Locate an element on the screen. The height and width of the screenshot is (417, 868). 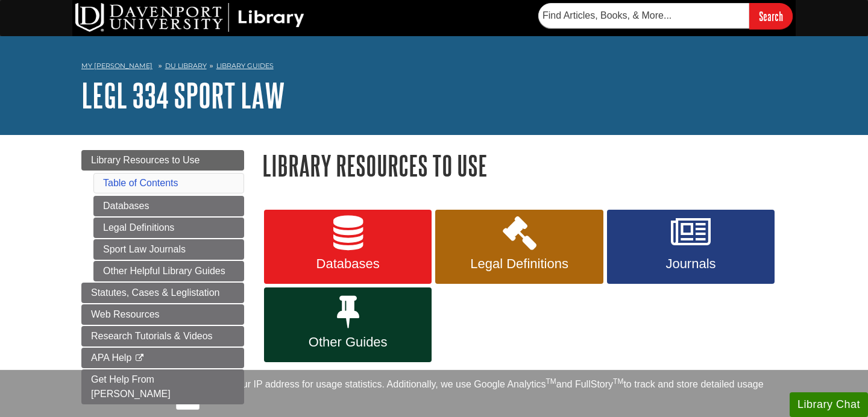
a: Journals is located at coordinates (691, 248).